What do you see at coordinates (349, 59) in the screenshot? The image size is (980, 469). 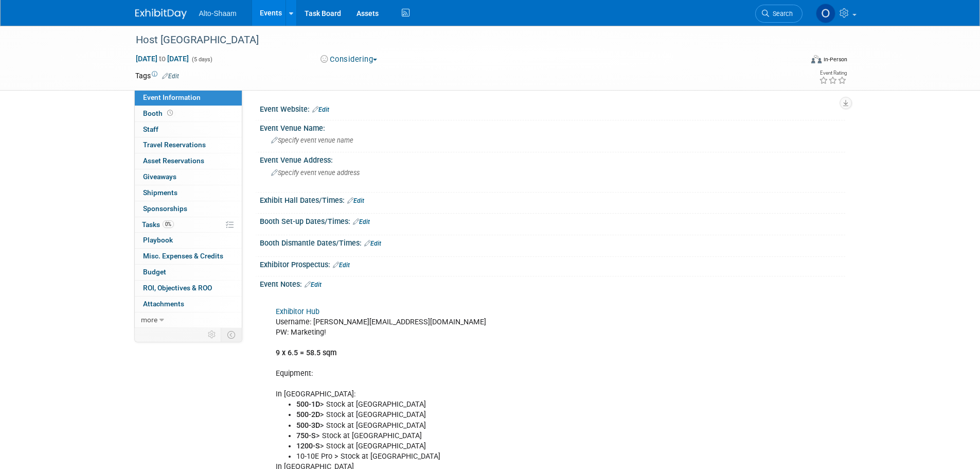 I see `button: Considering` at bounding box center [349, 59].